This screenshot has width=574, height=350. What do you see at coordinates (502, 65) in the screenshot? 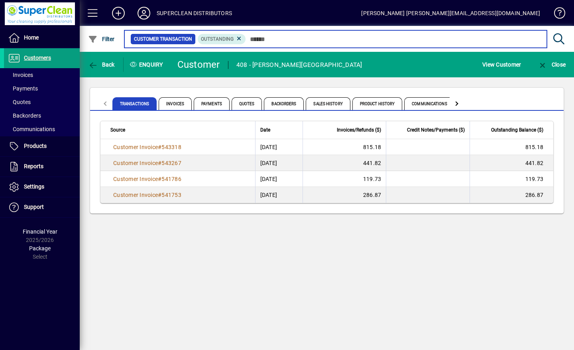
I see `span: View Customer` at bounding box center [502, 65].